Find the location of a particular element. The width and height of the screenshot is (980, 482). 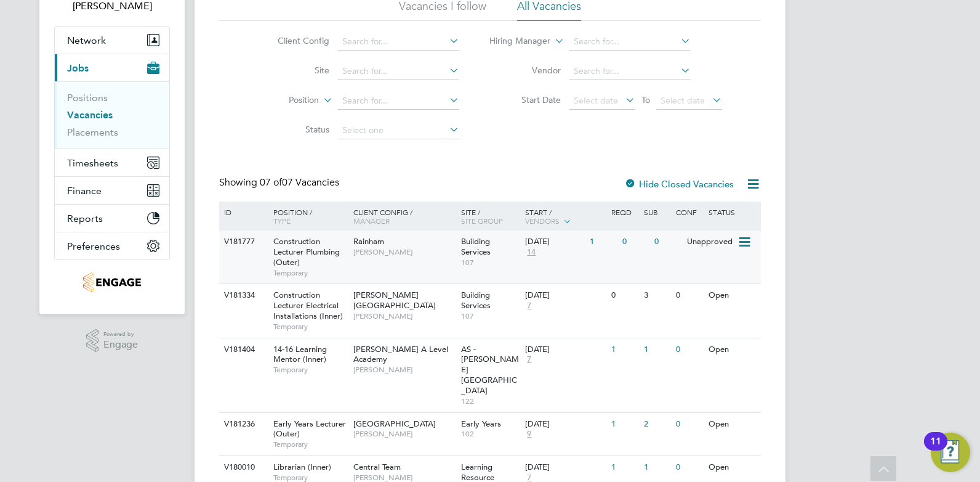

span: 07 of is located at coordinates (271, 182).